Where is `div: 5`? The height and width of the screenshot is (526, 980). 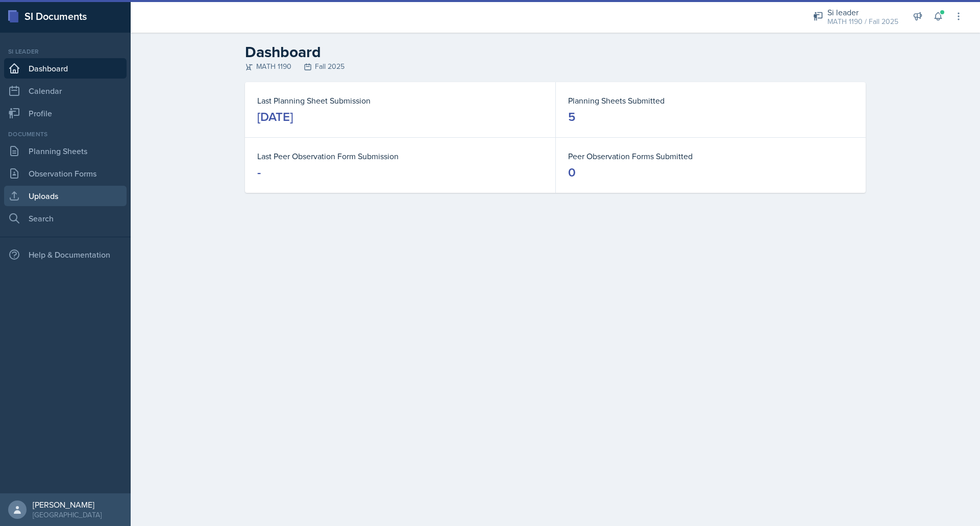 div: 5 is located at coordinates (572, 117).